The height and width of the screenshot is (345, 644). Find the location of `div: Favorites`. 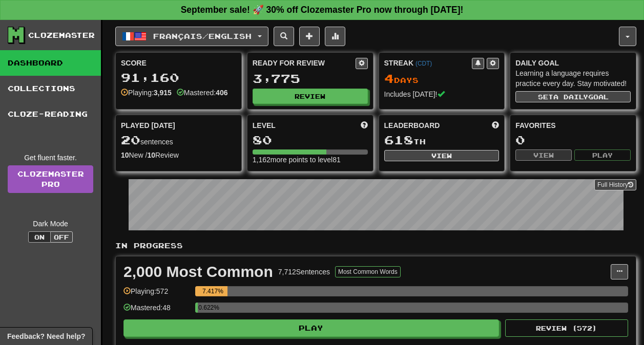

div: Favorites is located at coordinates (572, 125).